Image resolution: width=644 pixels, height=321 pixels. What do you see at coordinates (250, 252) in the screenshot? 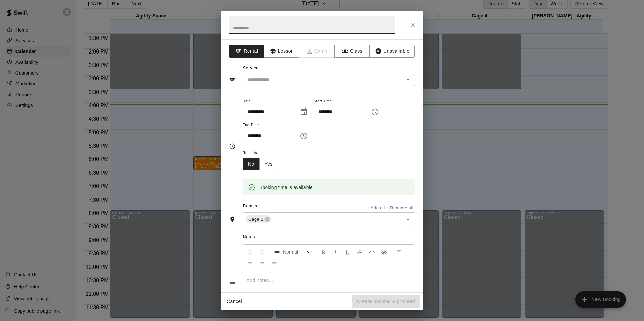
I see `button: Undo` at bounding box center [250, 252].